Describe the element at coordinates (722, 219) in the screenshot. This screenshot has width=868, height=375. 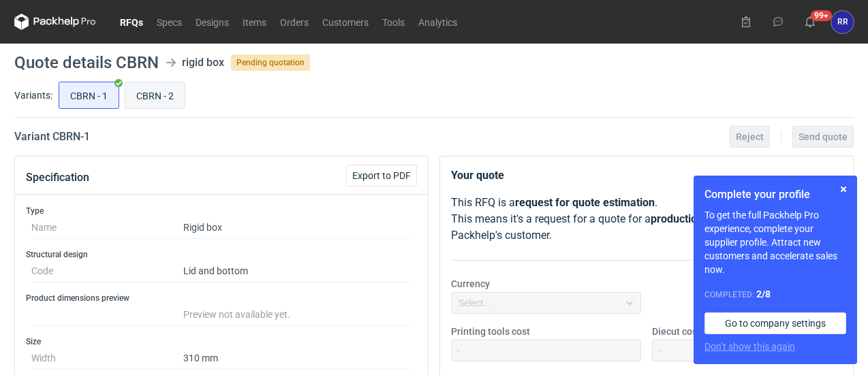
I see `strong: production NOT yet approved` at that location.